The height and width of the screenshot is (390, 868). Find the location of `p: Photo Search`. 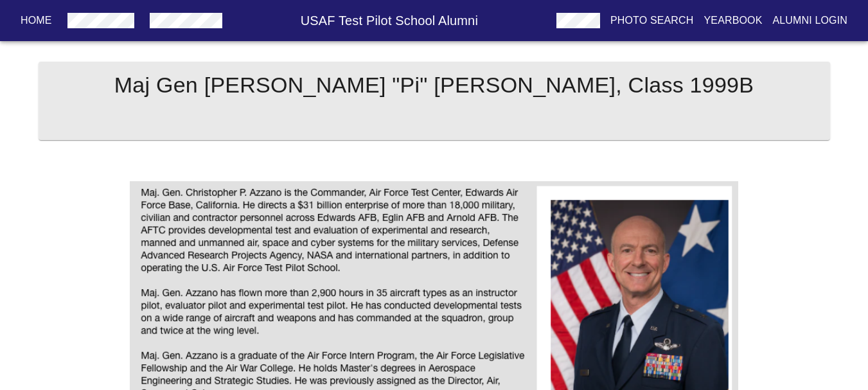

p: Photo Search is located at coordinates (652, 20).